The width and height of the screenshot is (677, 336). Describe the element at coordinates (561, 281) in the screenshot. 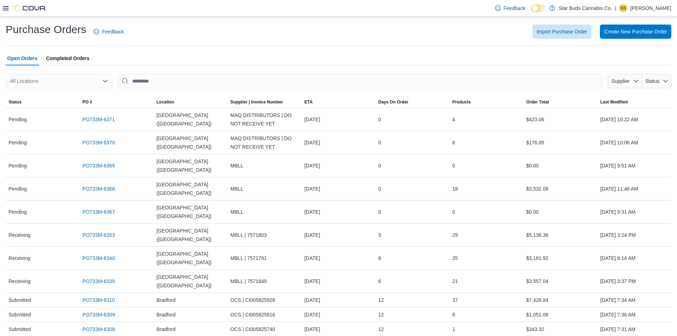

I see `div: $3,557.04` at that location.